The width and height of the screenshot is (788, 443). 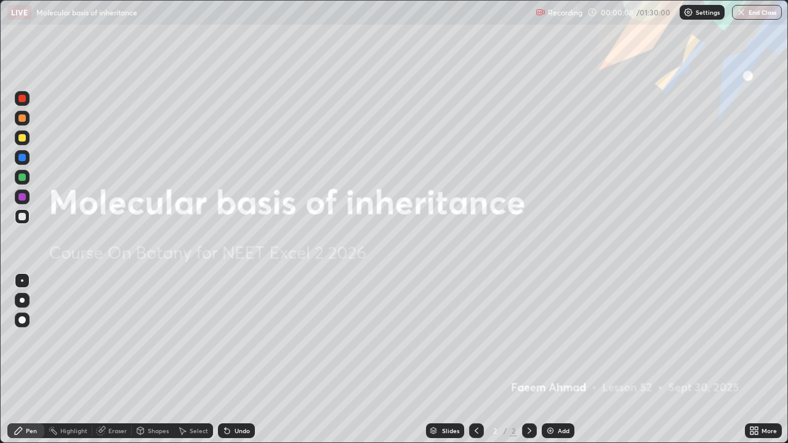 I want to click on img: end-class-cross, so click(x=742, y=12).